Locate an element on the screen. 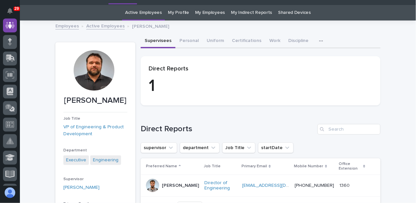 This screenshot has width=416, height=203. button: Uniform is located at coordinates (215, 41).